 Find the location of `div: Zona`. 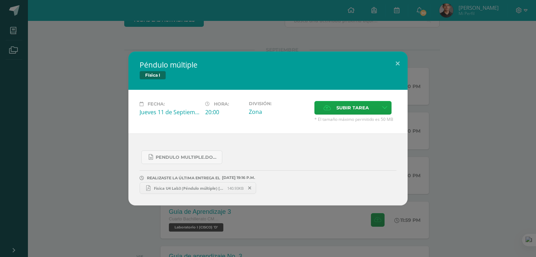

div: Zona is located at coordinates (279, 112).